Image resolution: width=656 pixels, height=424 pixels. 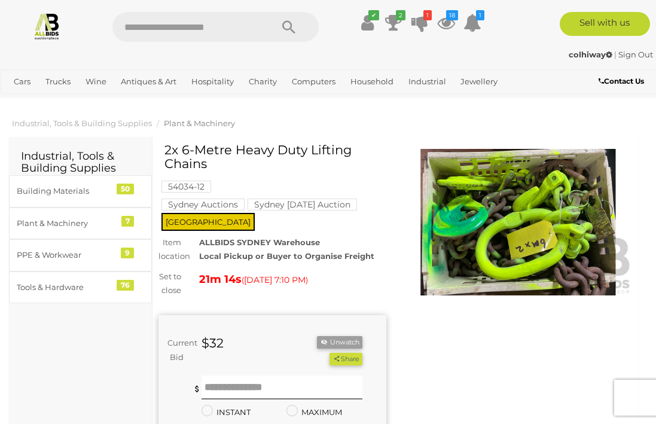 I want to click on div: 76, so click(x=125, y=285).